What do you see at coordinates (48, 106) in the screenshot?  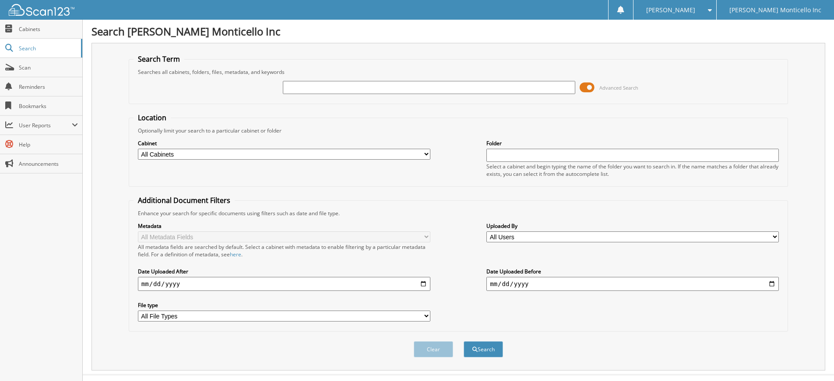 I see `span: Bookmarks` at bounding box center [48, 106].